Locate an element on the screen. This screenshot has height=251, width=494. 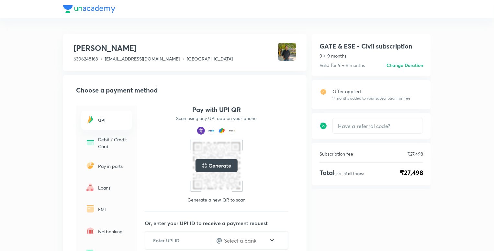
span: ₹27,498 is located at coordinates (411, 173).